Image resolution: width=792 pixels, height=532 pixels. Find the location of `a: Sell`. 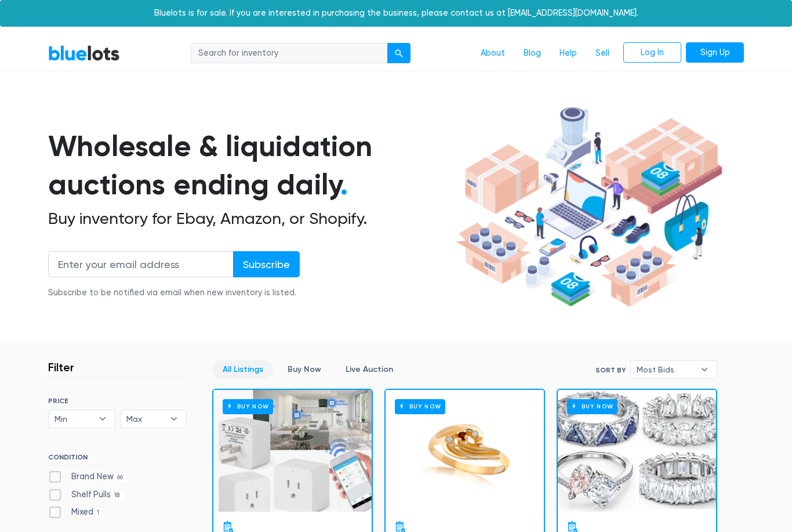

a: Sell is located at coordinates (603, 54).